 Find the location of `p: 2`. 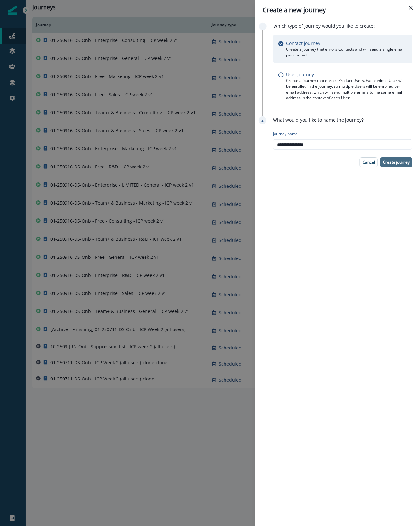

p: 2 is located at coordinates (263, 120).